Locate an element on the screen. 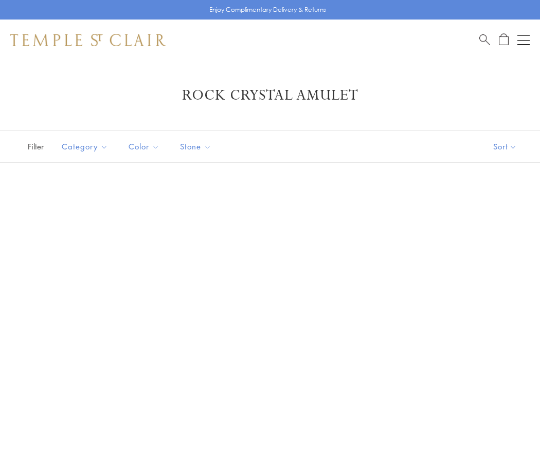  button: Show sort by is located at coordinates (505, 146).